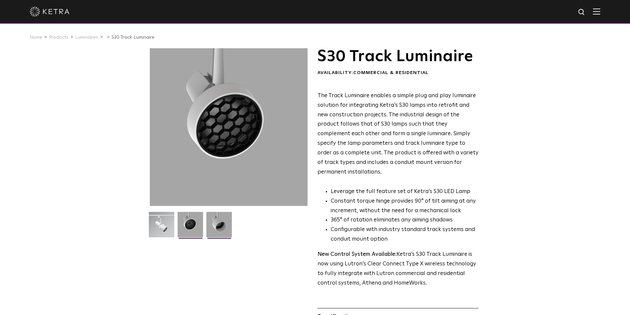  What do you see at coordinates (404, 206) in the screenshot?
I see `li: Constant torque hinge provides 90° of tilt aiming at any increment, without the need for a mechan...` at bounding box center [404, 206].